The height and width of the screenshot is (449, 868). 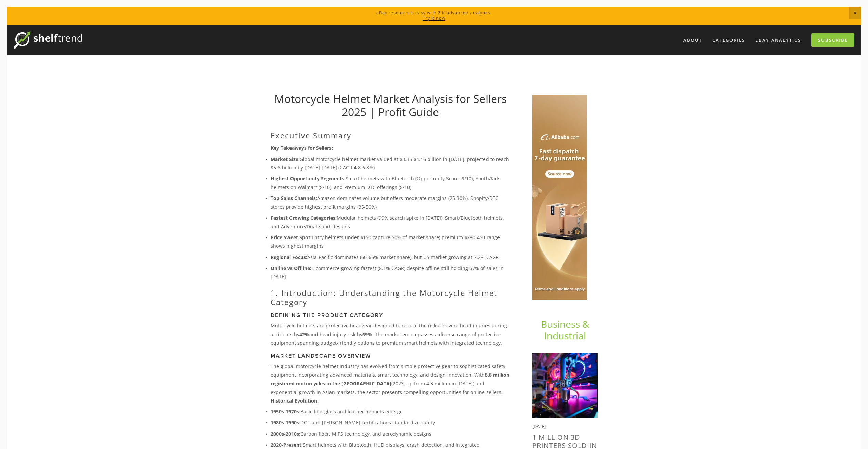 What do you see at coordinates (294, 198) in the screenshot?
I see `strong: Top Sales Channels:` at bounding box center [294, 198].